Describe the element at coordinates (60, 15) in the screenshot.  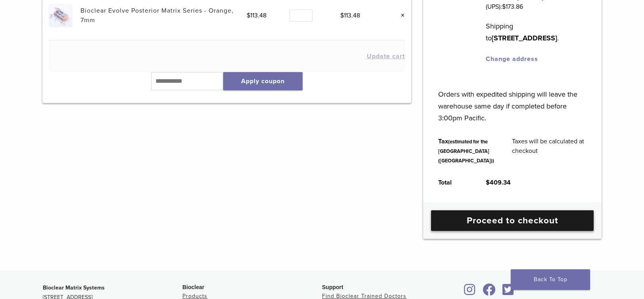
I see `img: Bioclear Evolve Posterior Matrix Series - Orange, 7mm` at that location.